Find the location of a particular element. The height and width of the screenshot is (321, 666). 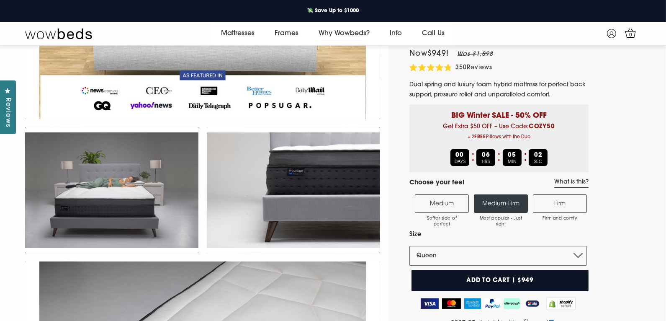

div: 350Reviews is located at coordinates (451, 68).